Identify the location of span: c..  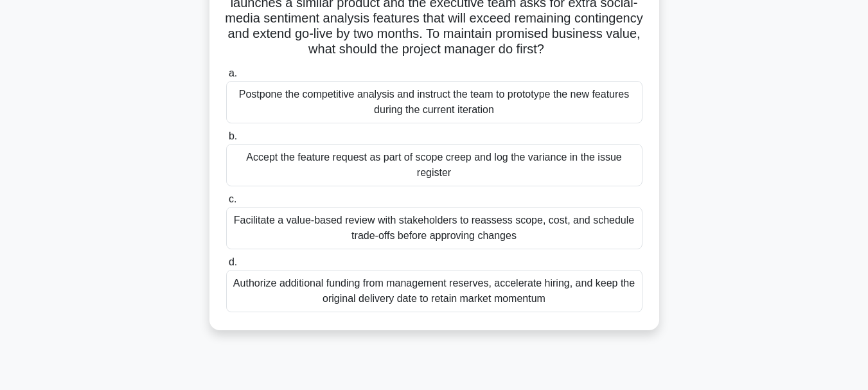
(233, 199).